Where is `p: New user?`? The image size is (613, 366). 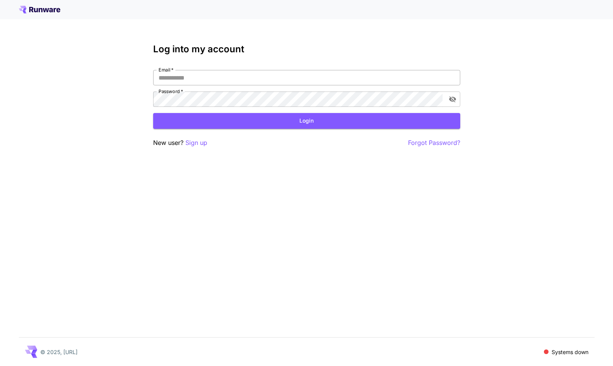
p: New user? is located at coordinates (180, 143).